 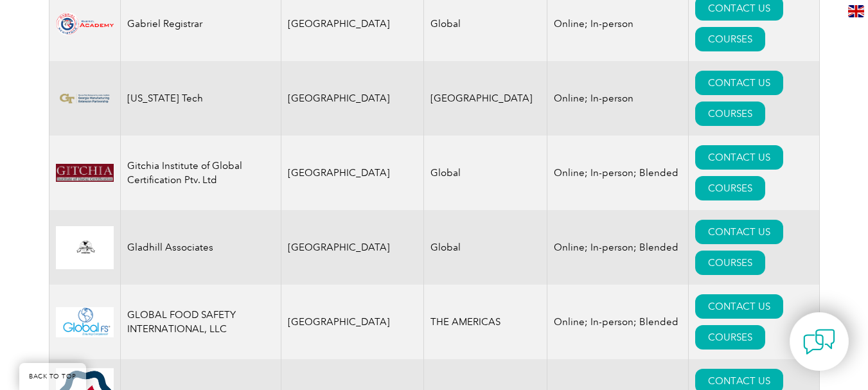 I want to click on img: contact-chat.png, so click(x=819, y=342).